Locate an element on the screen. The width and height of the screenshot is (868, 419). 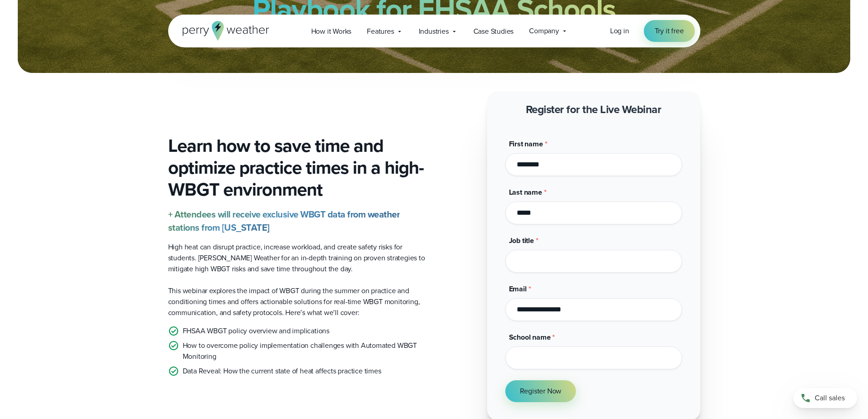
span: First name is located at coordinates (526, 144).